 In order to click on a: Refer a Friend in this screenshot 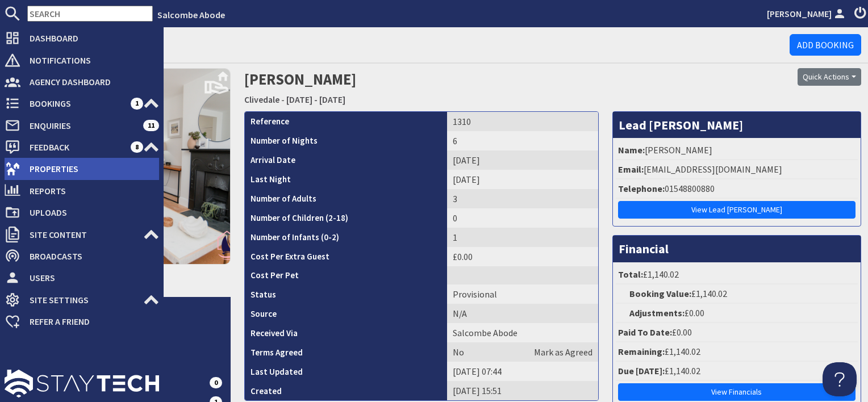, I will do `click(82, 321)`.